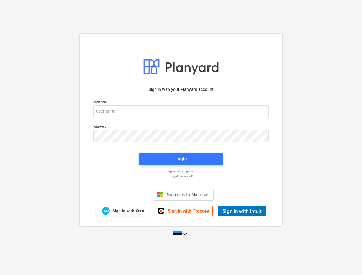 Image resolution: width=362 pixels, height=275 pixels. What do you see at coordinates (128, 211) in the screenshot?
I see `span: Sign in with Xero` at bounding box center [128, 211].